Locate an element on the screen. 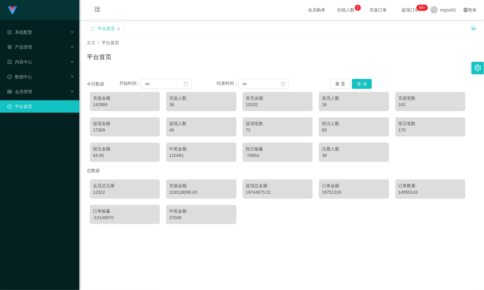 This screenshot has width=484, height=290. span: 开始时间： is located at coordinates (130, 84).